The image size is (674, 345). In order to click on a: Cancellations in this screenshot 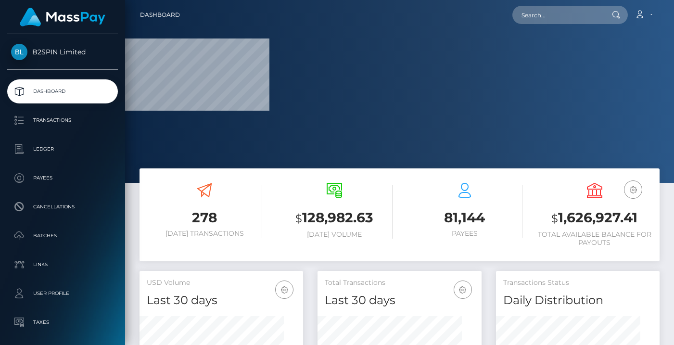, I will do `click(63, 207)`.